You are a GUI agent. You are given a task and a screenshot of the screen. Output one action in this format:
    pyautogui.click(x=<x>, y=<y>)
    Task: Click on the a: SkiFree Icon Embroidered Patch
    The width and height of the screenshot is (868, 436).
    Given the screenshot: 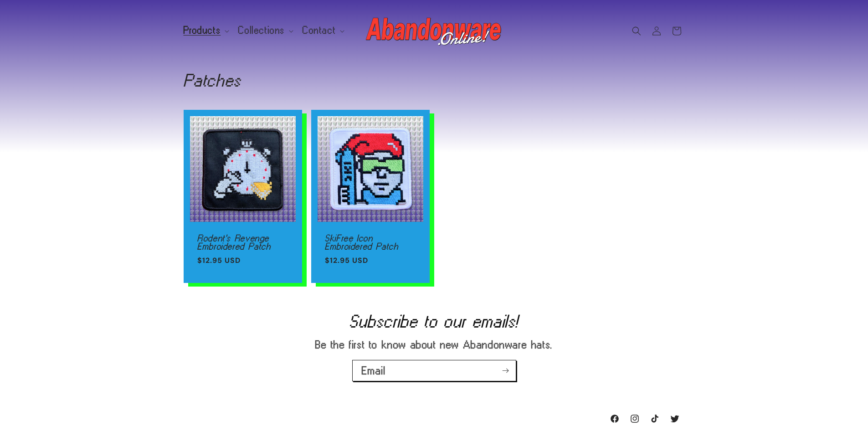 What is the action you would take?
    pyautogui.click(x=370, y=242)
    